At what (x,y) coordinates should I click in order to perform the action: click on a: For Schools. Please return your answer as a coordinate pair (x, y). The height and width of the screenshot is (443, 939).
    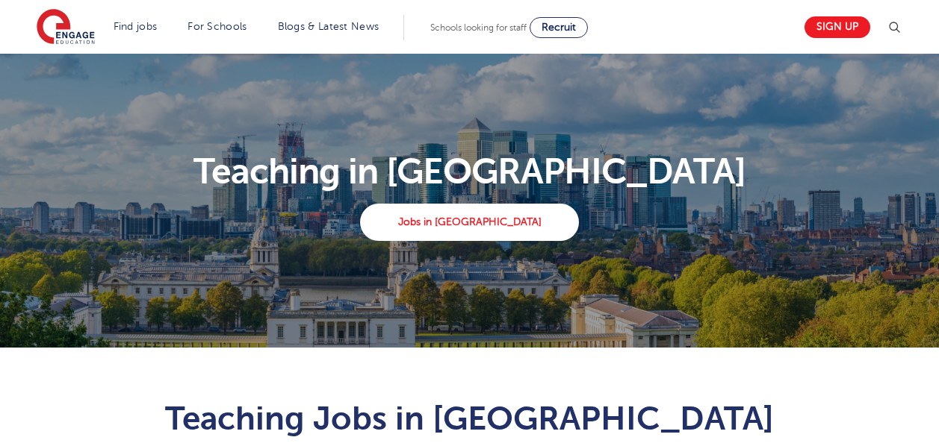
    Looking at the image, I should click on (217, 26).